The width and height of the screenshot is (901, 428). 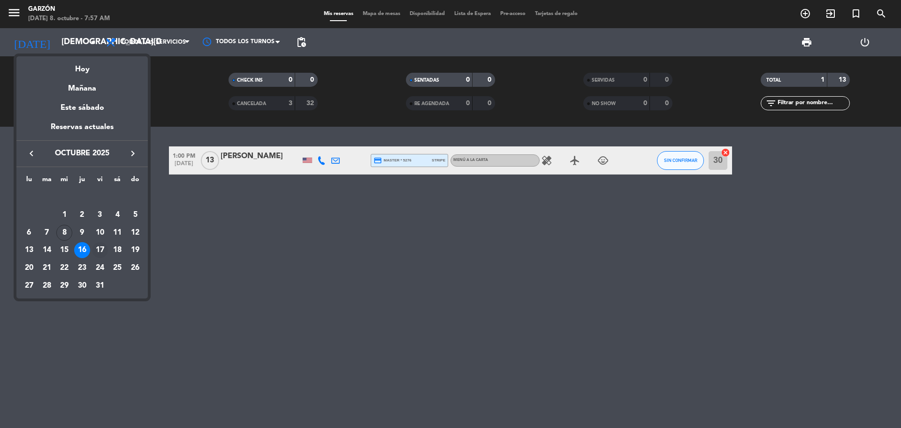 I want to click on td: 25 de octubre de 2025, so click(x=118, y=268).